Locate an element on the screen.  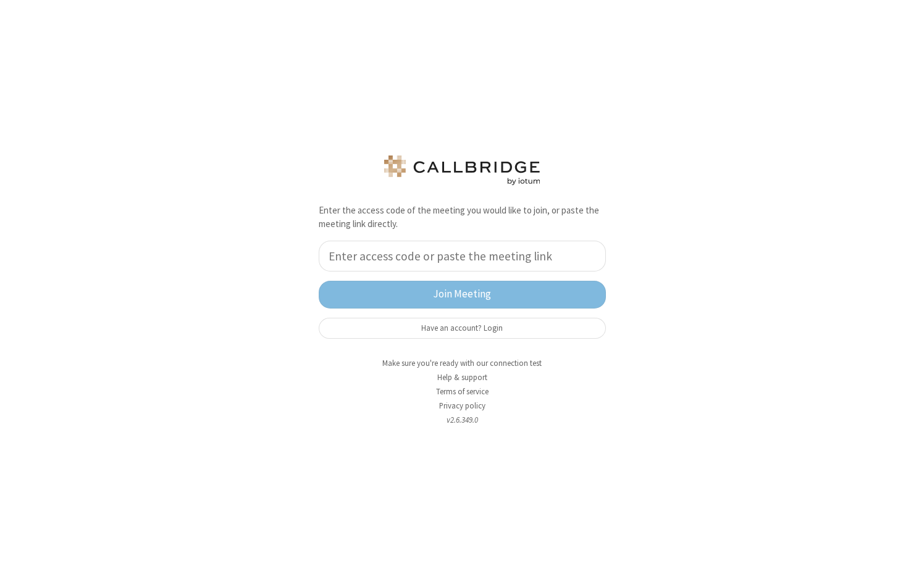
input: Enter access code or paste the meeting link is located at coordinates (462, 256).